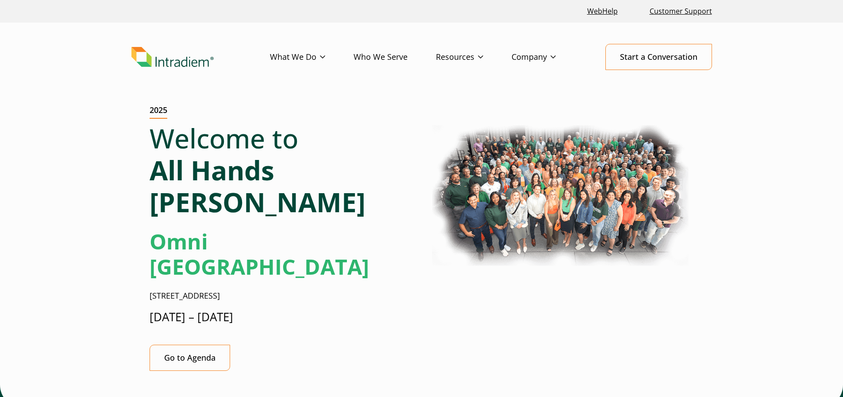  I want to click on a: Customer Support, so click(681, 11).